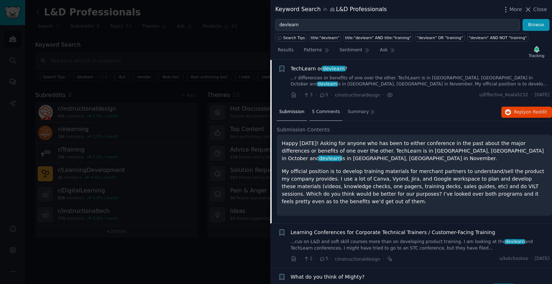  What do you see at coordinates (316, 52) in the screenshot?
I see `a: Patterns` at bounding box center [316, 52].